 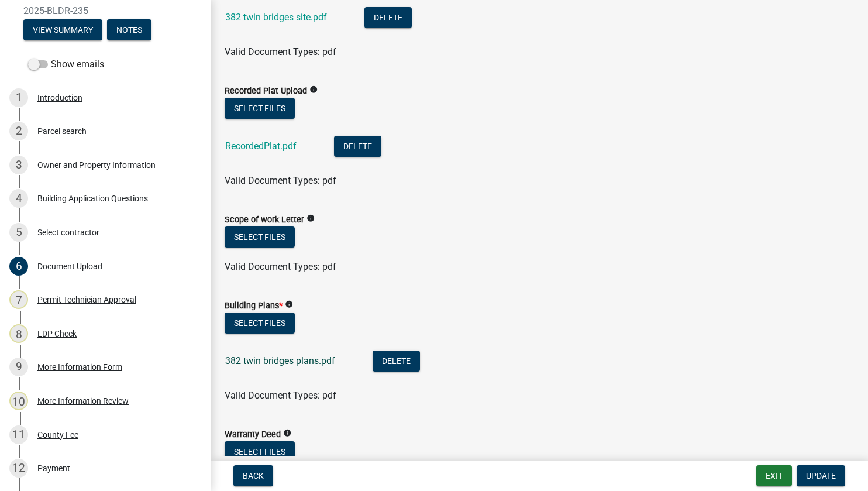 What do you see at coordinates (105, 11) in the screenshot?
I see `span: 2025-BLDR-235` at bounding box center [105, 11].